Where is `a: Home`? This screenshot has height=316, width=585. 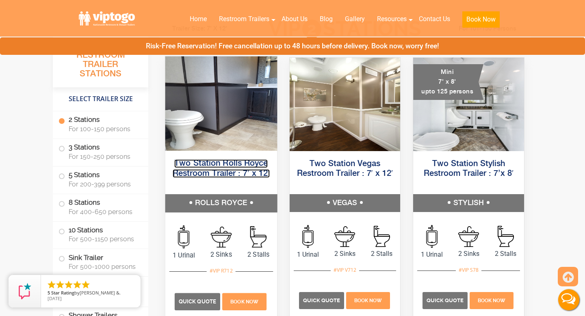
a: Home is located at coordinates (198, 19).